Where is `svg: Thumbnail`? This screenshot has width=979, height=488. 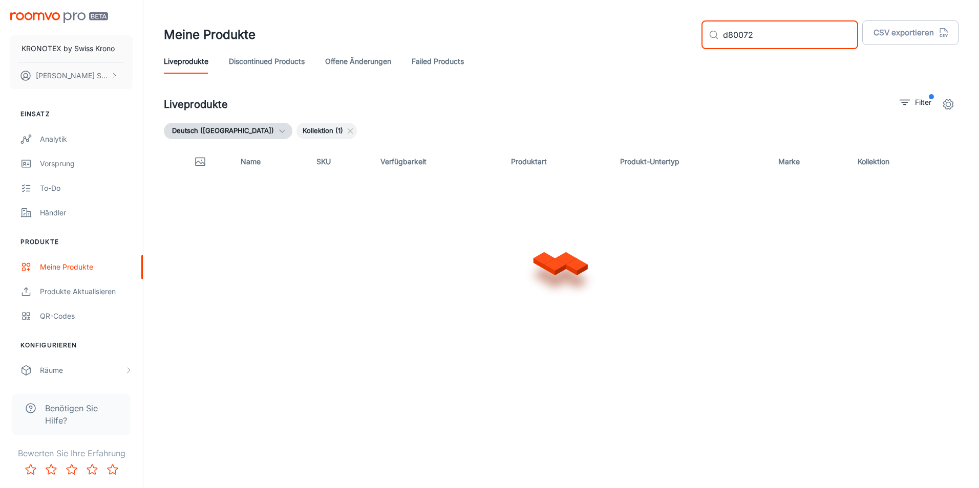 svg: Thumbnail is located at coordinates (200, 162).